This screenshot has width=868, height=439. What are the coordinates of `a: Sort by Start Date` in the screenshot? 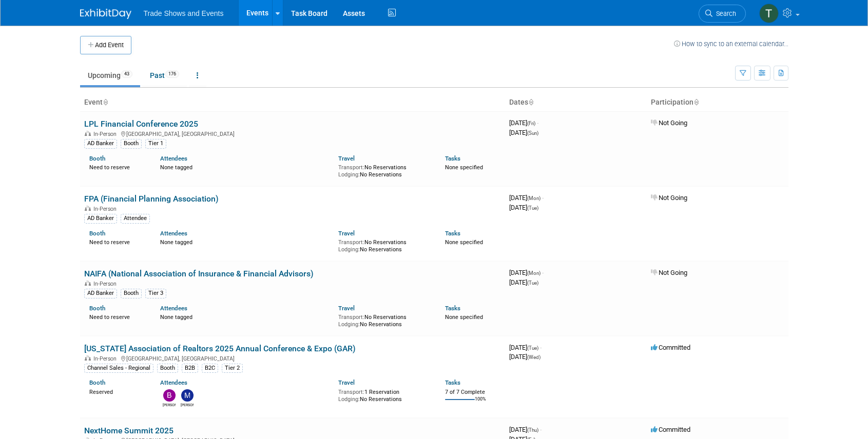 It's located at (531, 102).